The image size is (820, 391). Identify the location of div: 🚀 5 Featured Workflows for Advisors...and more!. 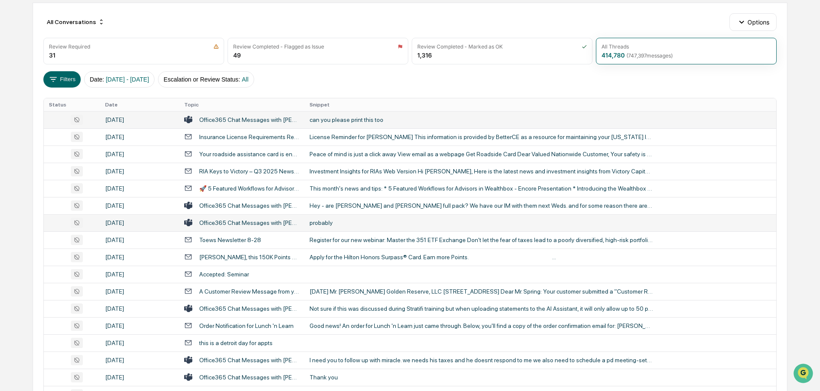
(249, 188).